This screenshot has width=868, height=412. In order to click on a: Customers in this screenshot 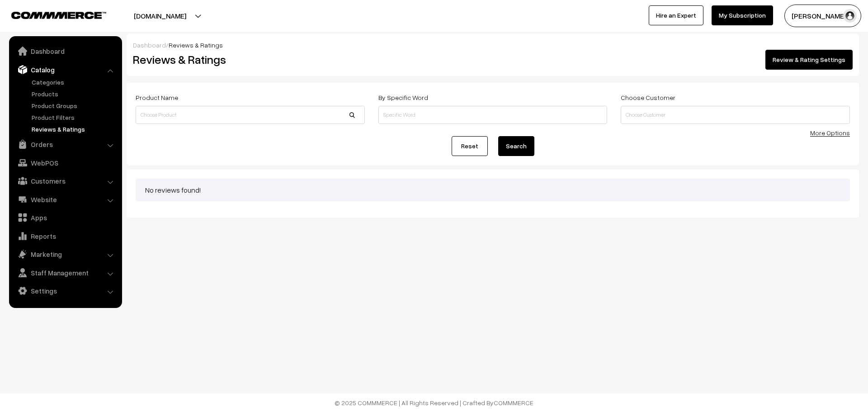, I will do `click(65, 181)`.